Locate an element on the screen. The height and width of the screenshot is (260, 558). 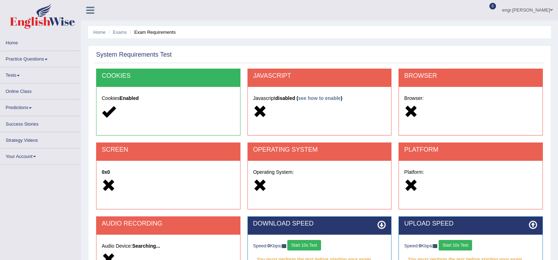
span: 8 is located at coordinates (493, 6).